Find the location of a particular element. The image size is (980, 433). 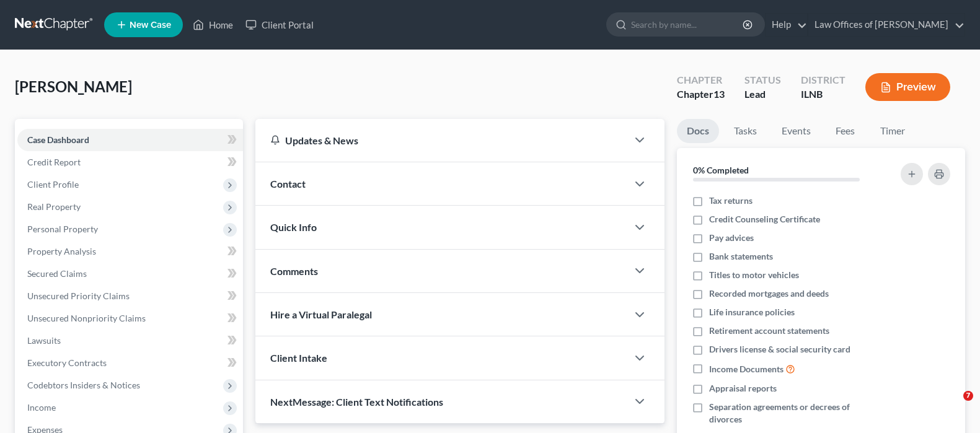

span: Comments is located at coordinates (294, 271).